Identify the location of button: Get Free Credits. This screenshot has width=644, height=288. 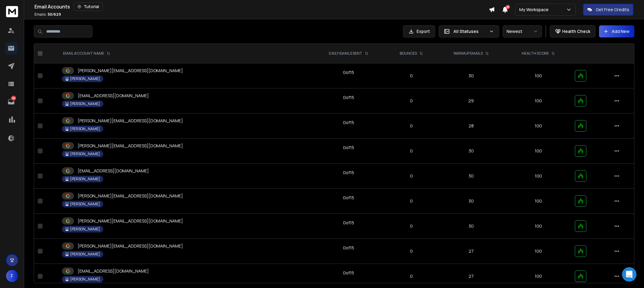
(608, 10).